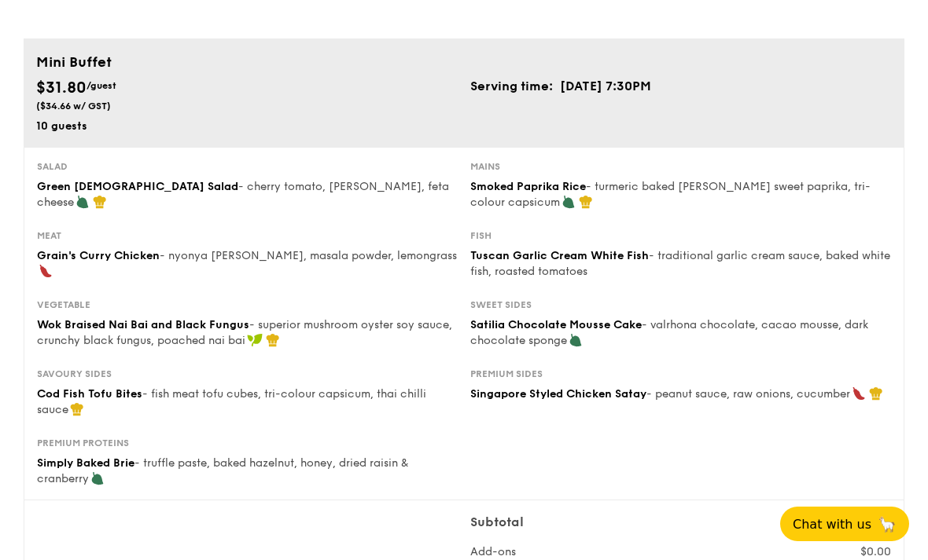 The image size is (928, 560). I want to click on div: Mains, so click(680, 166).